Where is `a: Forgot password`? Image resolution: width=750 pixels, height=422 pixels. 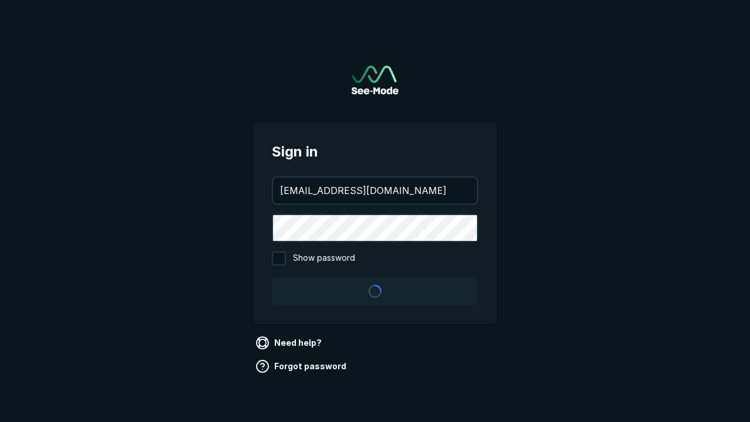 a: Forgot password is located at coordinates (302, 366).